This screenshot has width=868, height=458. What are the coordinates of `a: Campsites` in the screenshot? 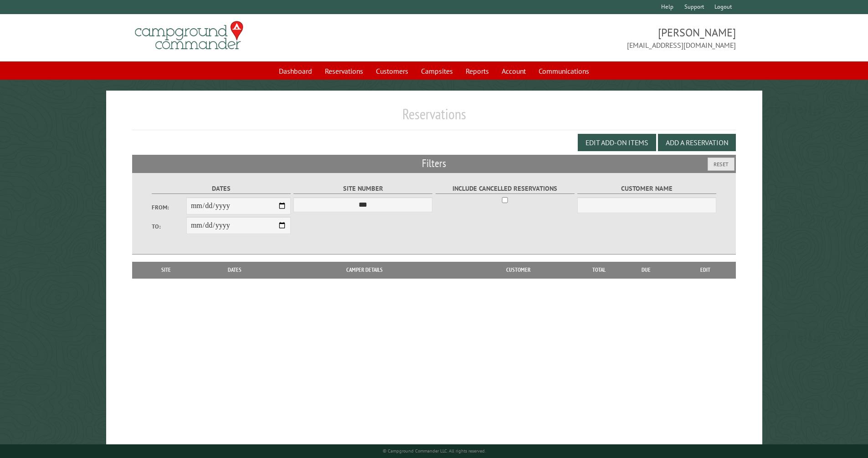 It's located at (437, 71).